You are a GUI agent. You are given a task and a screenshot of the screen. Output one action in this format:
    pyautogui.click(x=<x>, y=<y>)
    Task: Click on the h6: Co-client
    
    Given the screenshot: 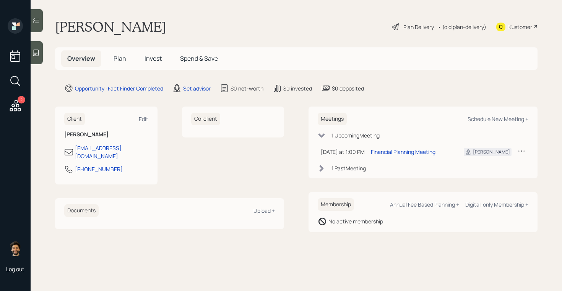 What is the action you would take?
    pyautogui.click(x=206, y=119)
    